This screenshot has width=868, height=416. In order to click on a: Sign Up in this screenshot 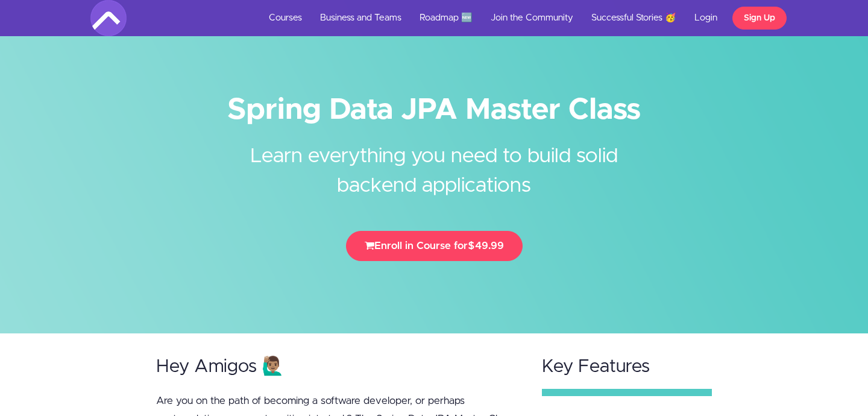, I will do `click(760, 18)`.